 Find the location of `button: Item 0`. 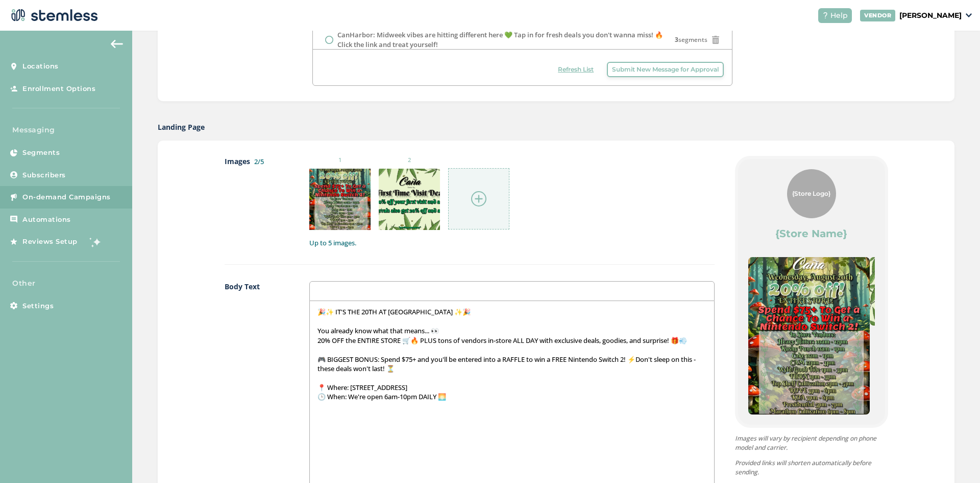

button: Item 0 is located at coordinates (804, 428).